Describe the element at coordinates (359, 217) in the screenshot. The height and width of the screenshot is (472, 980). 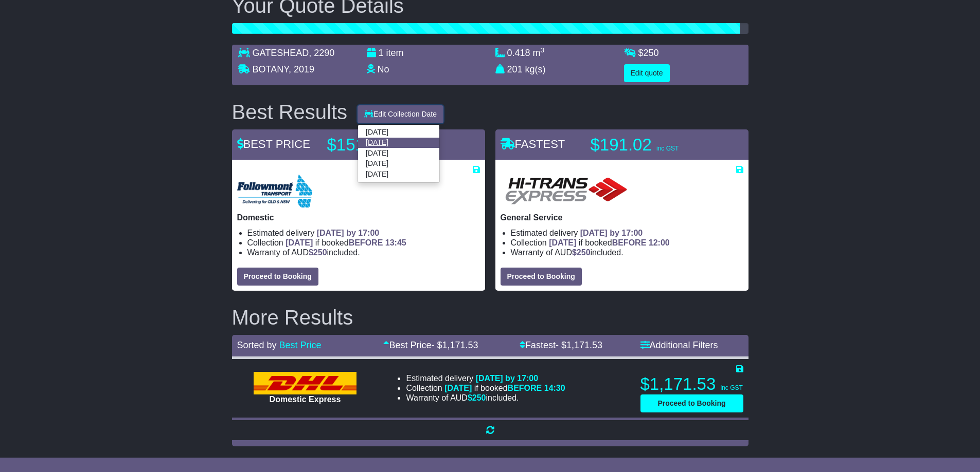
I see `p: Domestic` at that location.